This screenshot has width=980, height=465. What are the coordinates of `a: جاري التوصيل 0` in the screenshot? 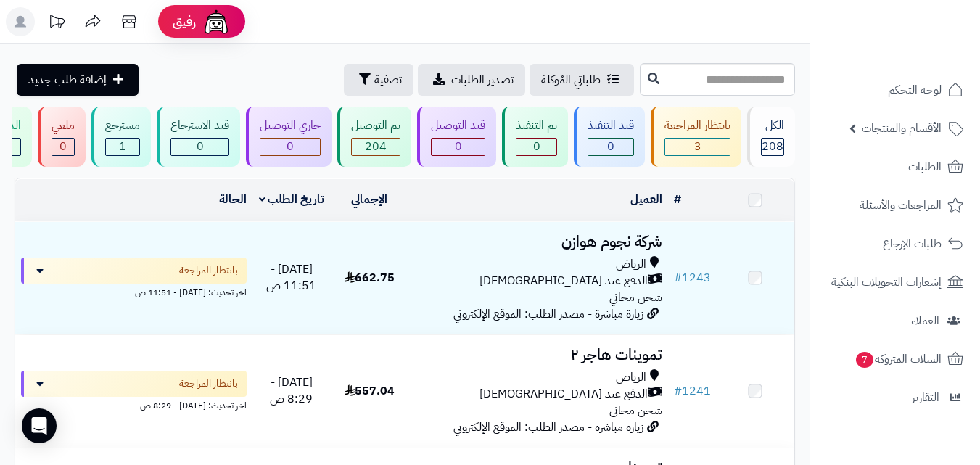 It's located at (289, 137).